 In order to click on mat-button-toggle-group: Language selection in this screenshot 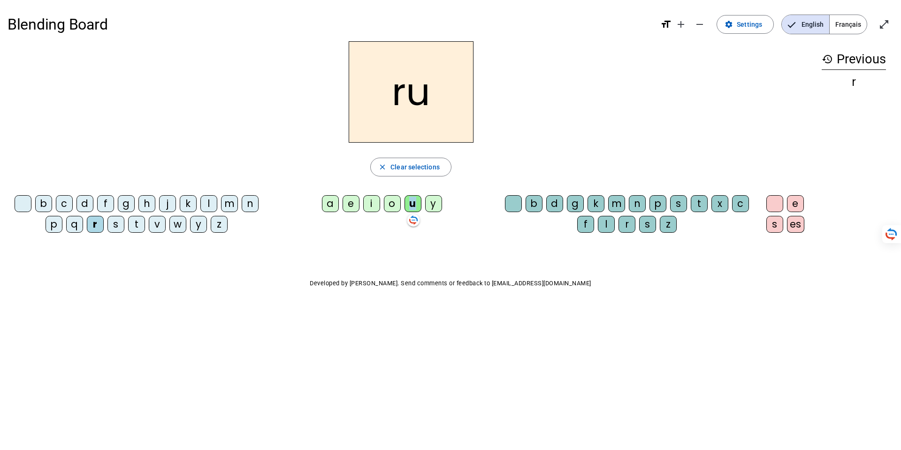, I will do `click(824, 24)`.